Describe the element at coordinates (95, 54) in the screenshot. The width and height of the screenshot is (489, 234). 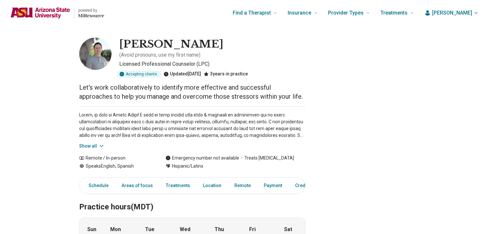
I see `img: Irvin Nunez, Licensed Professional Counselor (LPC)` at that location.